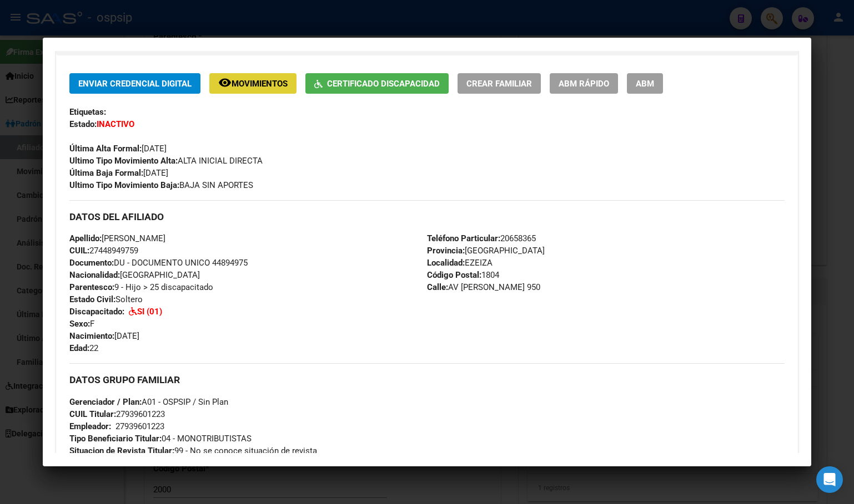 The image size is (854, 504). What do you see at coordinates (161, 185) in the screenshot?
I see `span: BAJA SIN APORTES` at bounding box center [161, 185].